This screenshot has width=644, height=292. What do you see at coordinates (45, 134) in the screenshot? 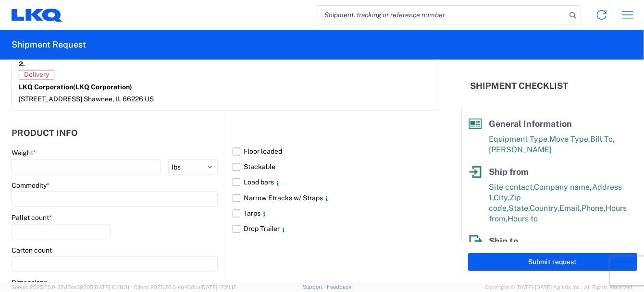
I see `h2: Product Info` at bounding box center [45, 134].